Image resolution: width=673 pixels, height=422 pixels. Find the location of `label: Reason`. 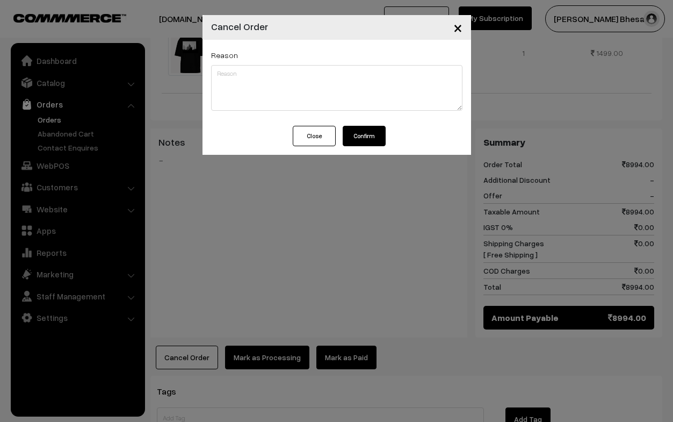

label: Reason is located at coordinates (225, 55).